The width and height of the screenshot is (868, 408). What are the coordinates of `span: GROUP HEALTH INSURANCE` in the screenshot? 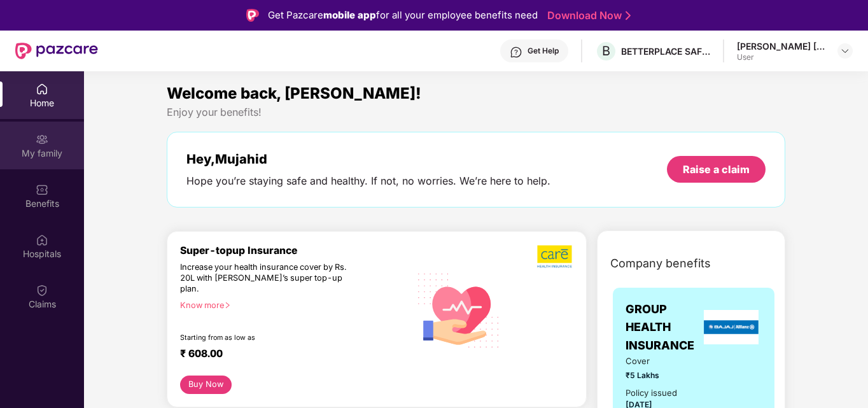 It's located at (663, 327).